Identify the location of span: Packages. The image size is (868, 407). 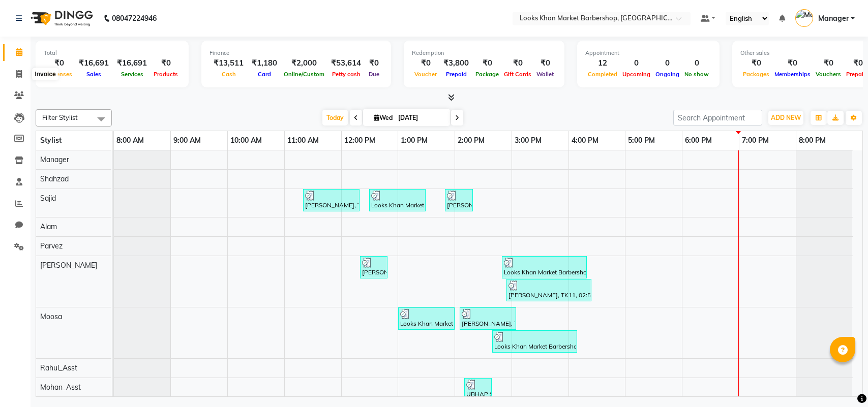
(756, 74).